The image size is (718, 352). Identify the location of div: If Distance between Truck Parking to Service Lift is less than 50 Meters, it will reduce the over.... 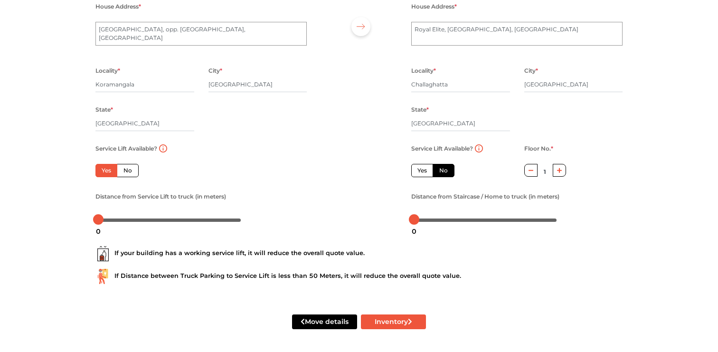
(359, 276).